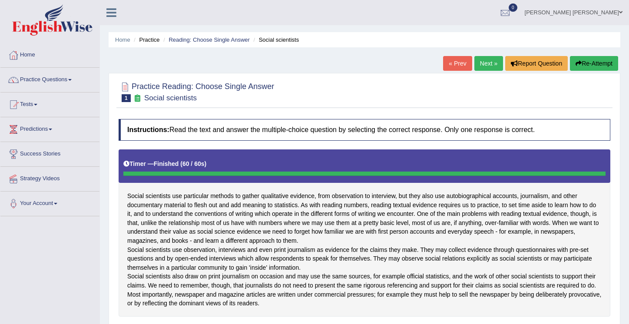  Describe the element at coordinates (489, 63) in the screenshot. I see `a: Next »` at that location.